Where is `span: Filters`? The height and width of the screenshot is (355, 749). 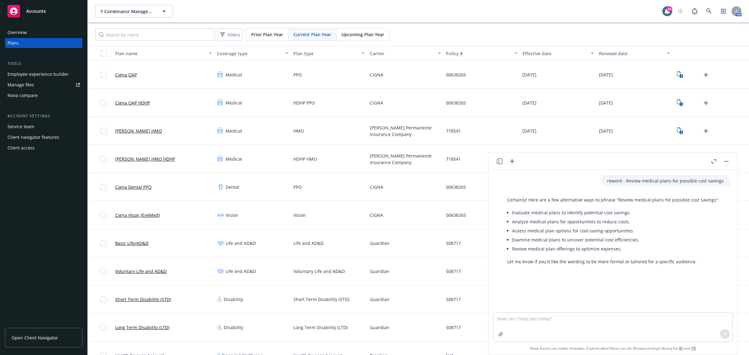
span: Filters is located at coordinates (234, 35).